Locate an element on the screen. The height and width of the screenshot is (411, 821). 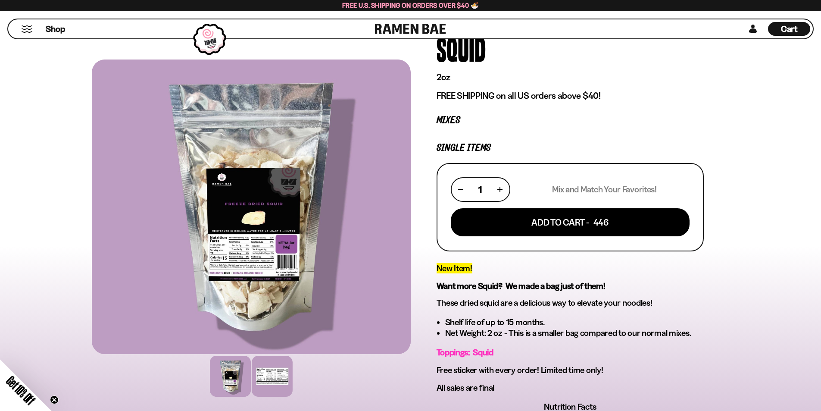
li: Net Weight: 2 oz - This is a smaller bag compared to our normal mixes. is located at coordinates (575, 333).